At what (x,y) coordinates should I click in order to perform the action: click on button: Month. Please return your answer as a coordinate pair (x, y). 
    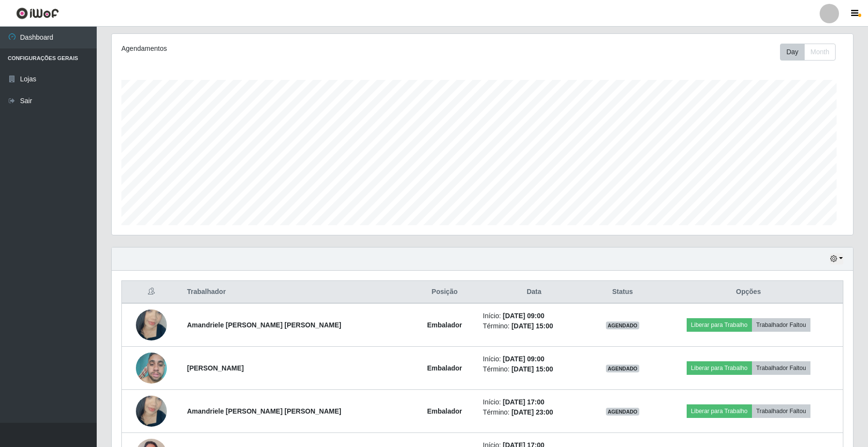
    Looking at the image, I should click on (820, 52).